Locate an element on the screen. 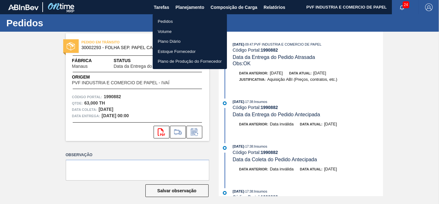 Image resolution: width=439 pixels, height=204 pixels. a: Pedidos is located at coordinates (190, 21).